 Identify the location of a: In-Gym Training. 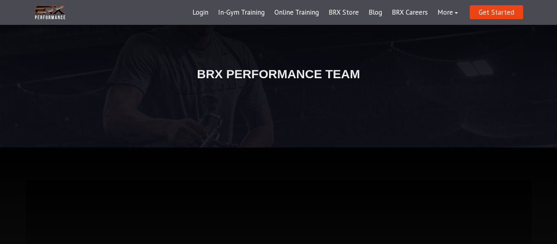
(241, 13).